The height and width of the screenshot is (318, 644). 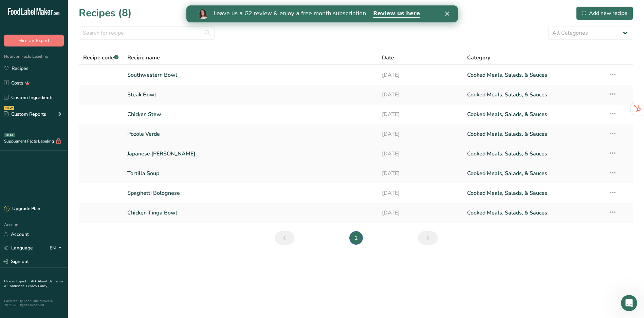 I want to click on div: Upgrade Plan, so click(x=22, y=209).